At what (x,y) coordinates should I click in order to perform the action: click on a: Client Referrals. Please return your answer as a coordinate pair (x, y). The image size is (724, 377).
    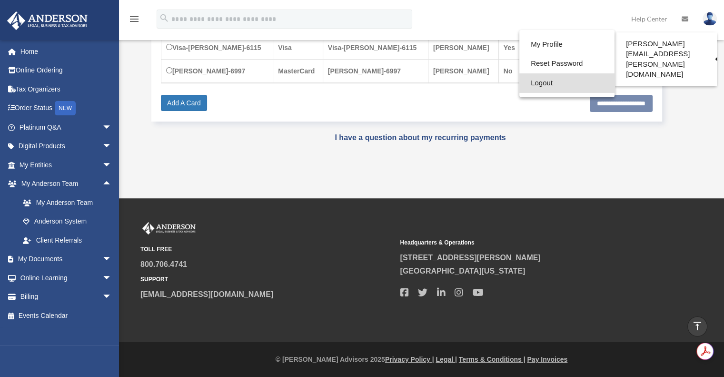
    Looking at the image, I should click on (70, 240).